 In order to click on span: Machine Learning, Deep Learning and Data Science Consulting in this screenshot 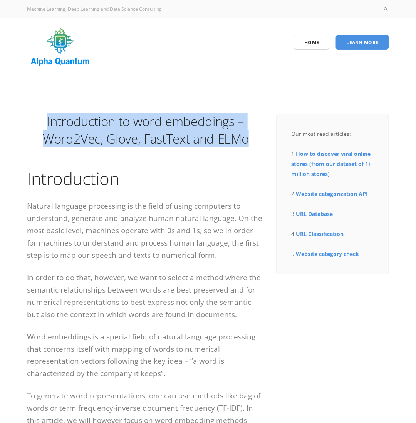, I will do `click(94, 9)`.